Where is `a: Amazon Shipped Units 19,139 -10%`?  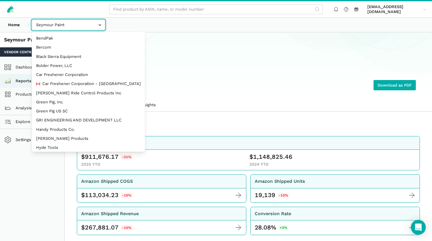 a: Amazon Shipped Units 19,139 -10% is located at coordinates (335, 188).